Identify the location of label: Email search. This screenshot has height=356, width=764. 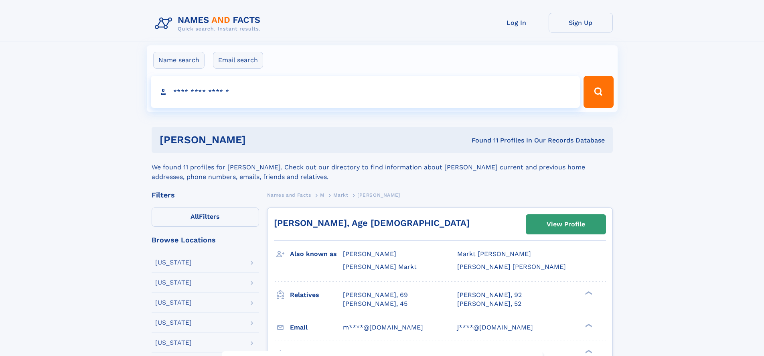
(238, 60).